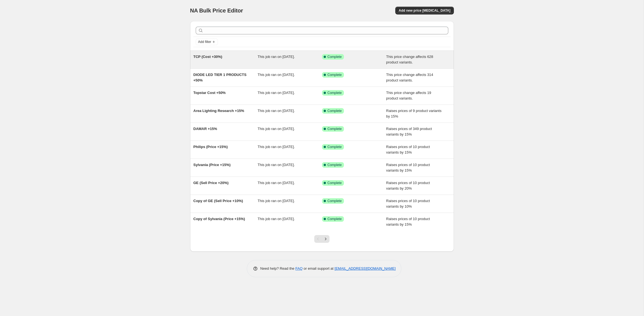 Image resolution: width=644 pixels, height=316 pixels. What do you see at coordinates (408, 203) in the screenshot?
I see `span: Raises prices of 10 product variants by 10%` at bounding box center [408, 203].